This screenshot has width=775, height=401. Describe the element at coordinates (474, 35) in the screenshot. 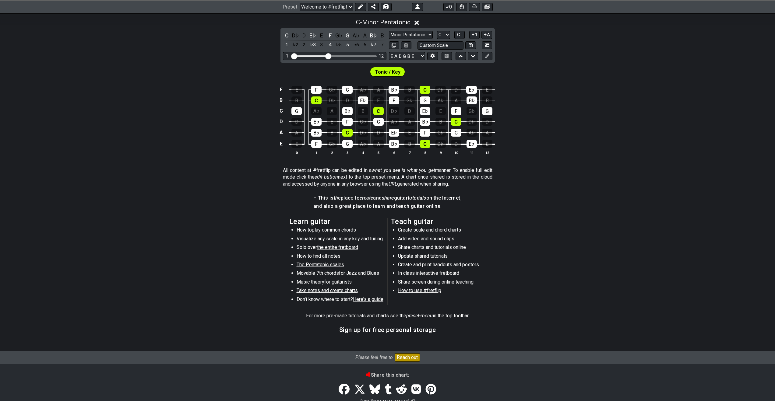

I see `button: 1` at that location.